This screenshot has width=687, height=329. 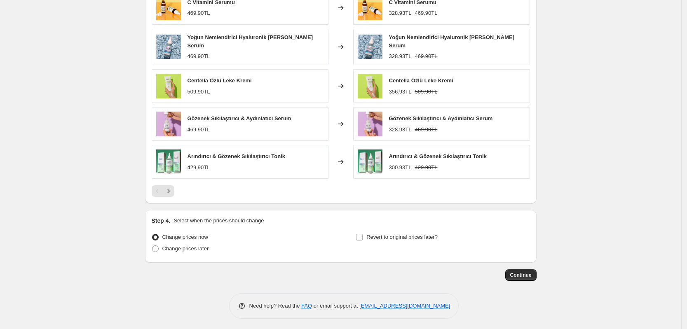 What do you see at coordinates (402, 237) in the screenshot?
I see `span: Revert to original prices later?` at bounding box center [402, 237].